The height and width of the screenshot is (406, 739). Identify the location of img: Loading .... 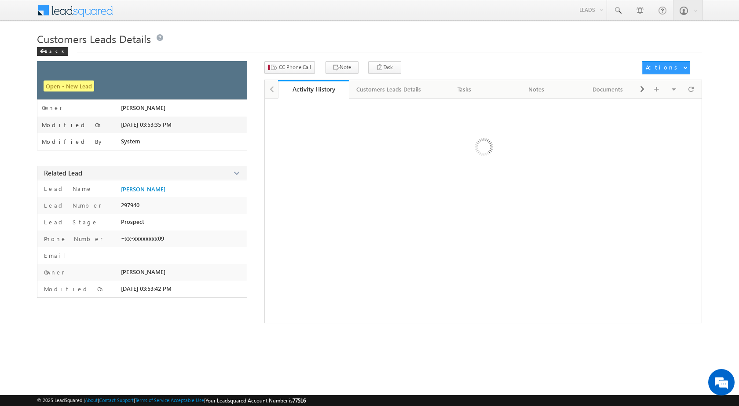
(483, 148).